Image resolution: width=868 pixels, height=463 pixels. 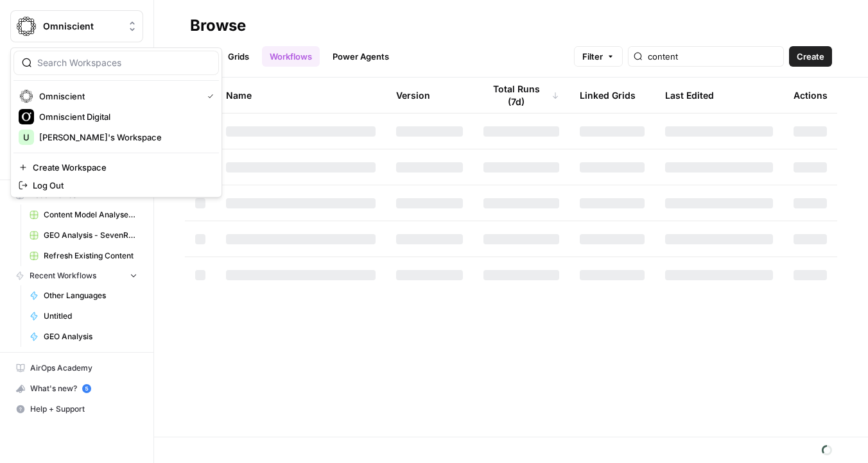 What do you see at coordinates (413, 95) in the screenshot?
I see `div: Version` at bounding box center [413, 95].